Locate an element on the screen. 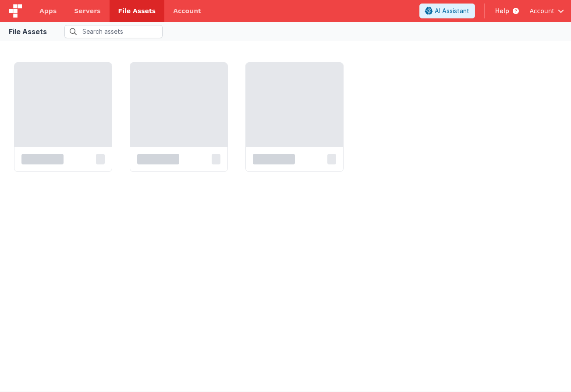  input: Search assets is located at coordinates (114, 31).